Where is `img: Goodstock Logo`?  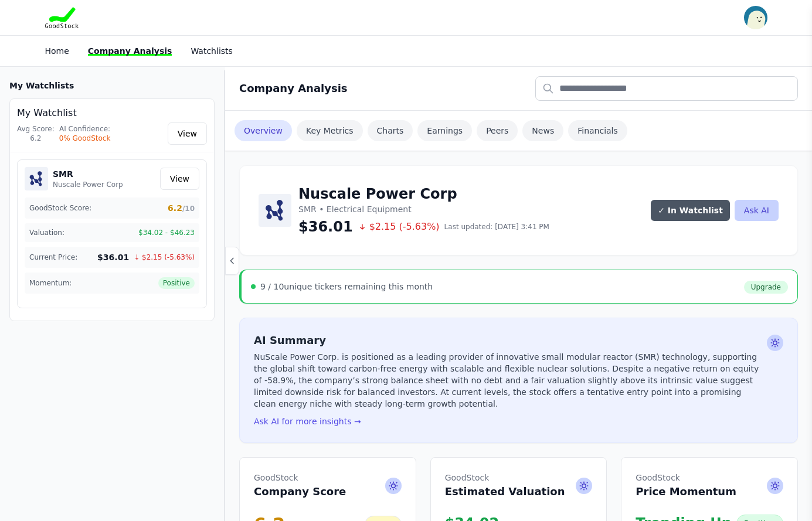 img: Goodstock Logo is located at coordinates (62, 17).